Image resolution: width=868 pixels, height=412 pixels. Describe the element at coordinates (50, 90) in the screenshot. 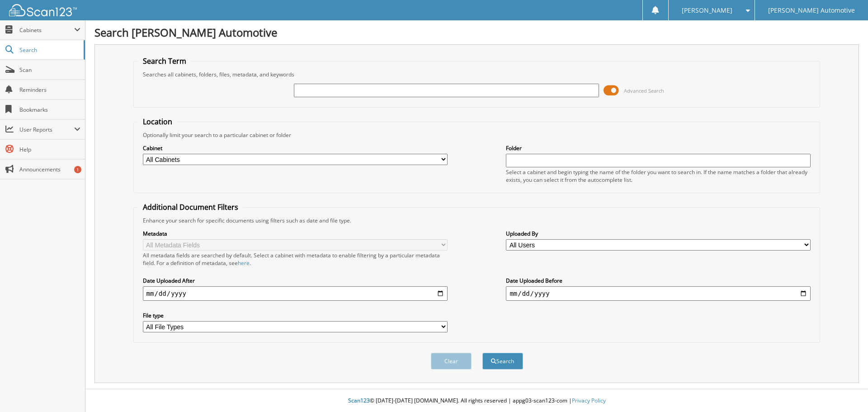

I see `span: Reminders` at that location.